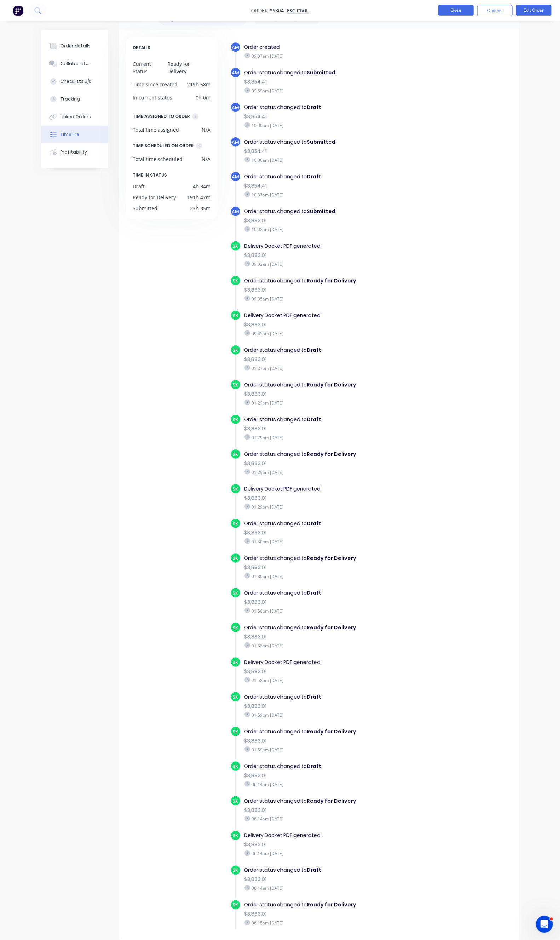 The height and width of the screenshot is (940, 560). Describe the element at coordinates (331, 47) in the screenshot. I see `div: Order created` at that location.